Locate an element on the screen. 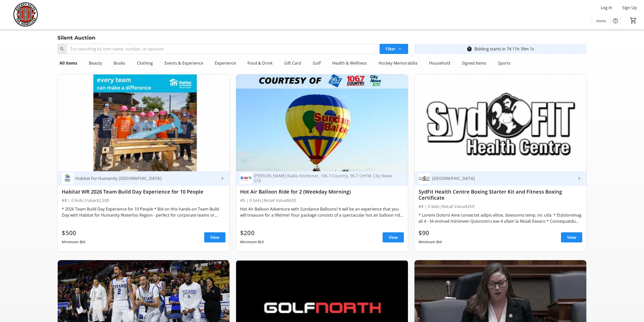  span: Log In is located at coordinates (606, 8).